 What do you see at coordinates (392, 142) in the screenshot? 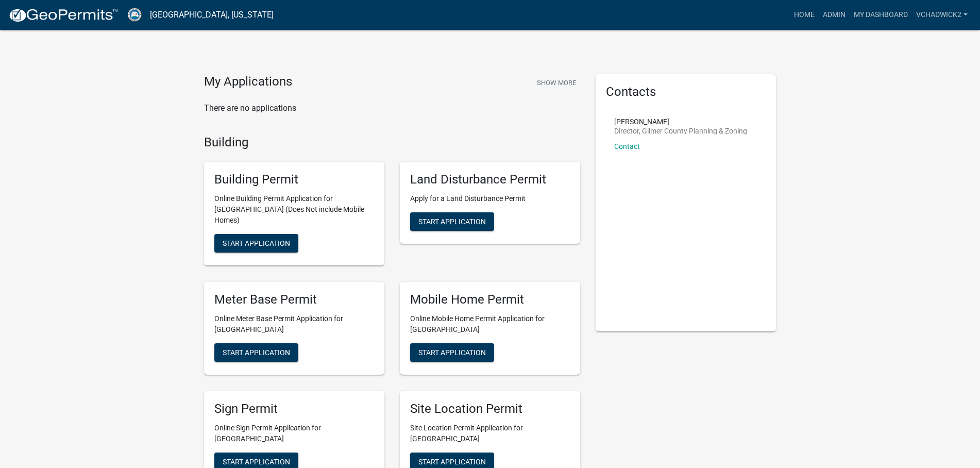
I see `h4: Building` at bounding box center [392, 142].